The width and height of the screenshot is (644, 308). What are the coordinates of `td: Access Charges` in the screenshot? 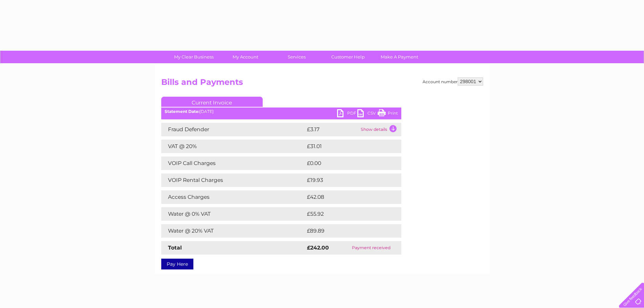 It's located at (233, 197).